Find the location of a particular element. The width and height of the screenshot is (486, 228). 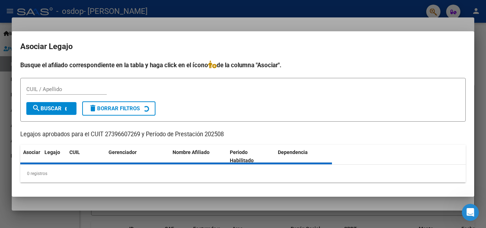

span: Legajo is located at coordinates (52, 152).